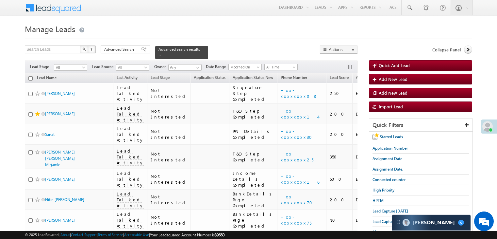 This screenshot has width=497, height=239. I want to click on div: EQ26460635, so click(382, 157).